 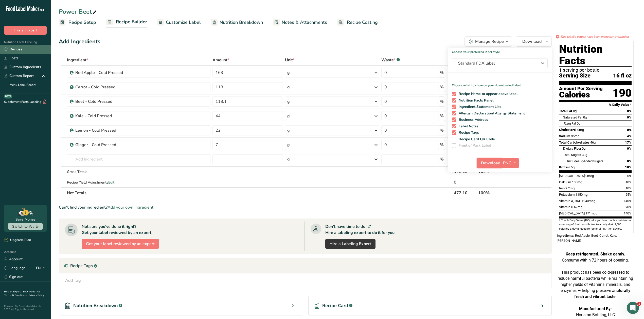 What do you see at coordinates (107, 116) in the screenshot?
I see `div: Kale - Cold Pressed` at bounding box center [107, 116].